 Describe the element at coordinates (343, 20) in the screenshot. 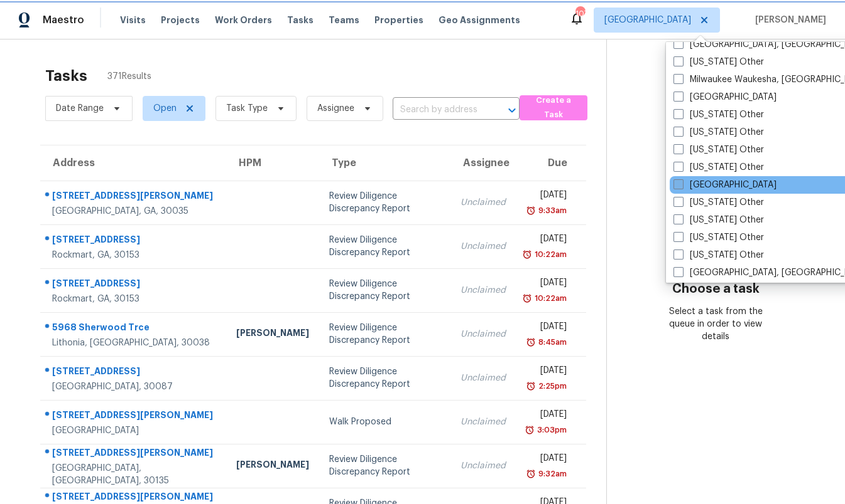

I see `span: Teams` at that location.